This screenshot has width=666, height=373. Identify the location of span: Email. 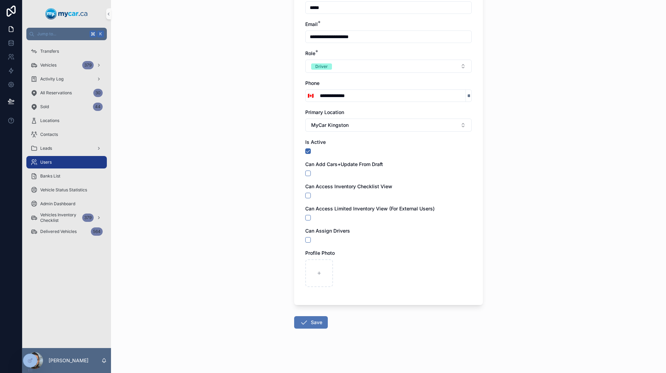
(311, 24).